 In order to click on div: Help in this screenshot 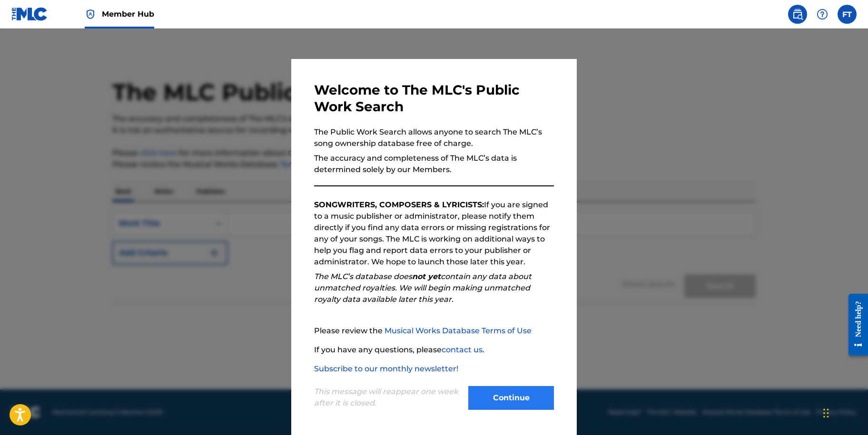, I will do `click(822, 14)`.